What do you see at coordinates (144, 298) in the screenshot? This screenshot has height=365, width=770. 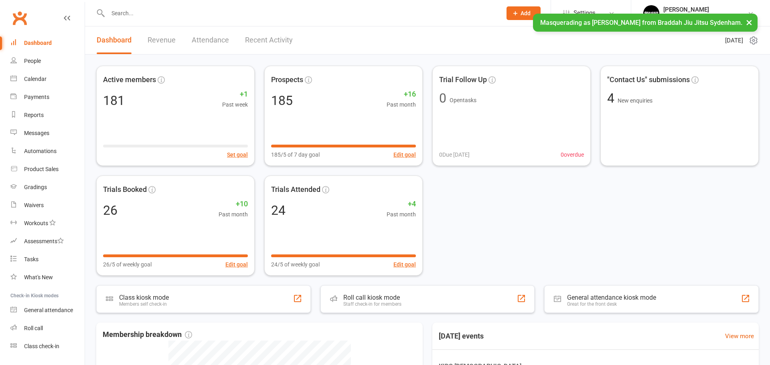 I see `div: Class kiosk mode` at bounding box center [144, 298].